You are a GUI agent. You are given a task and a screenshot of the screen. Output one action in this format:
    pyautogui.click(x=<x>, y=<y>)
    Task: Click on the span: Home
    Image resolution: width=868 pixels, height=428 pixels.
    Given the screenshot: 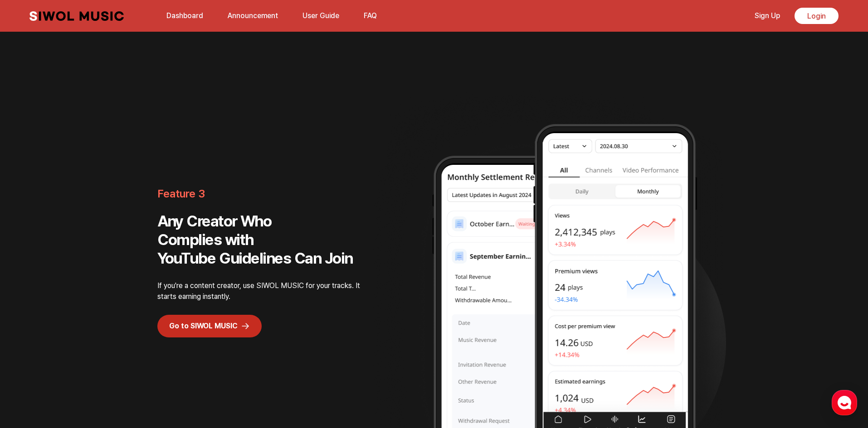 What is the action you would take?
    pyautogui.click(x=31, y=305)
    